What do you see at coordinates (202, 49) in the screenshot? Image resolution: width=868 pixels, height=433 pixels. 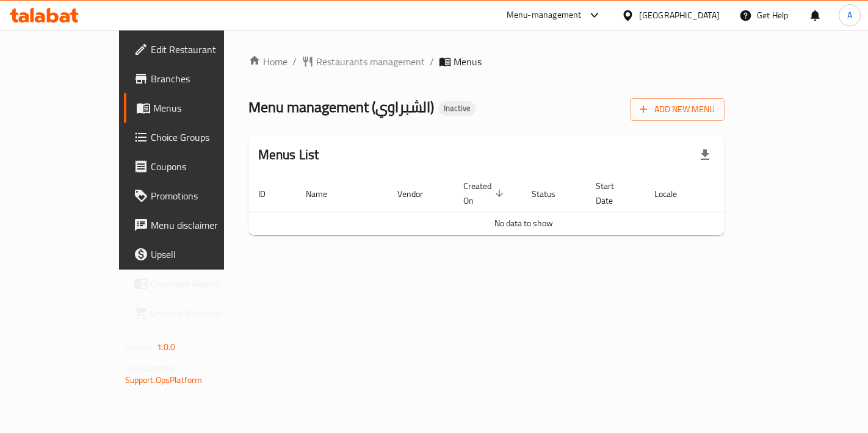 I see `span: Edit Restaurant` at bounding box center [202, 49].